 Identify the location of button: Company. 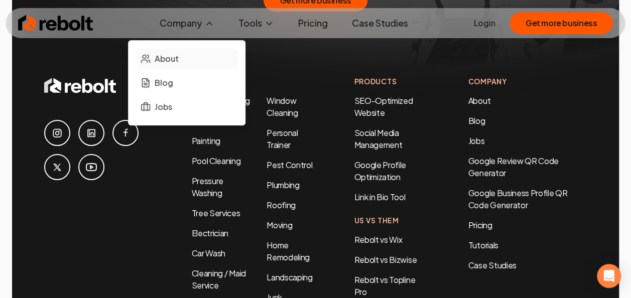
(187, 23).